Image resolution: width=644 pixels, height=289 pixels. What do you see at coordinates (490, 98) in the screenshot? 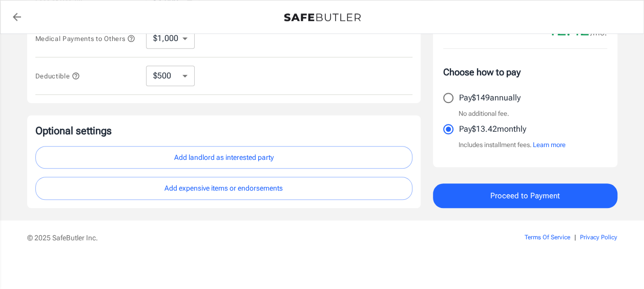
I see `p: Pay $149 annually` at bounding box center [490, 98].